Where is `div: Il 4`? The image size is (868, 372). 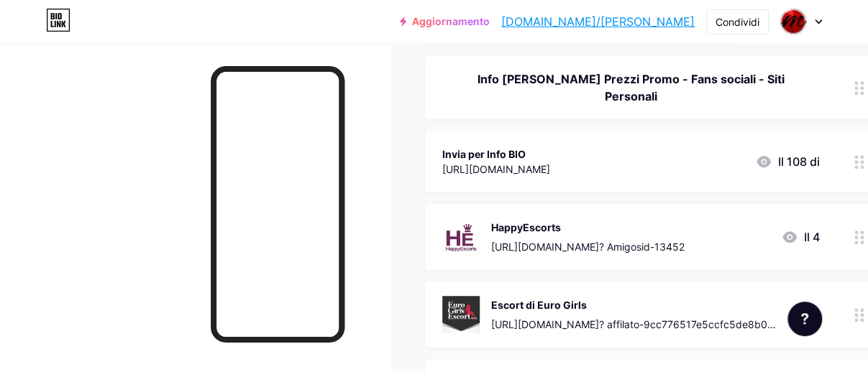 div: Il 4 is located at coordinates (800, 237).